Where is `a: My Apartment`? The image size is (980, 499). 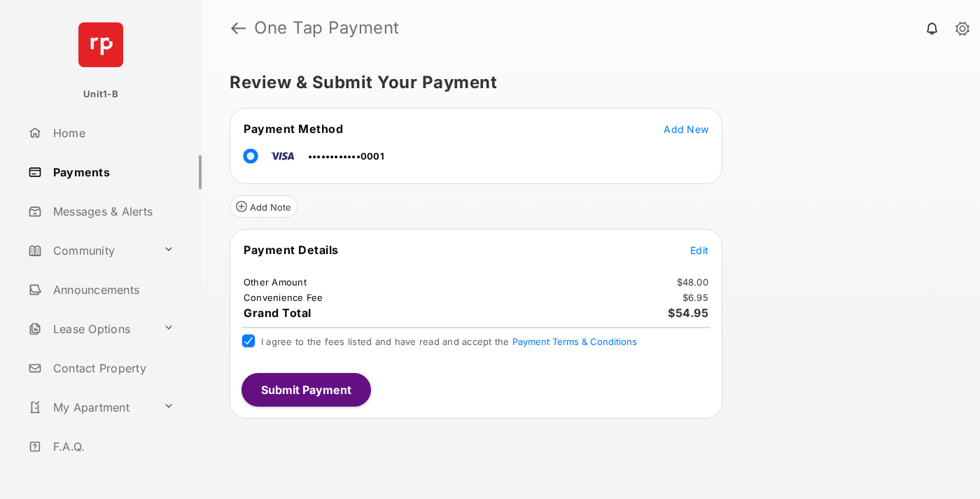
a: My Apartment is located at coordinates (90, 407).